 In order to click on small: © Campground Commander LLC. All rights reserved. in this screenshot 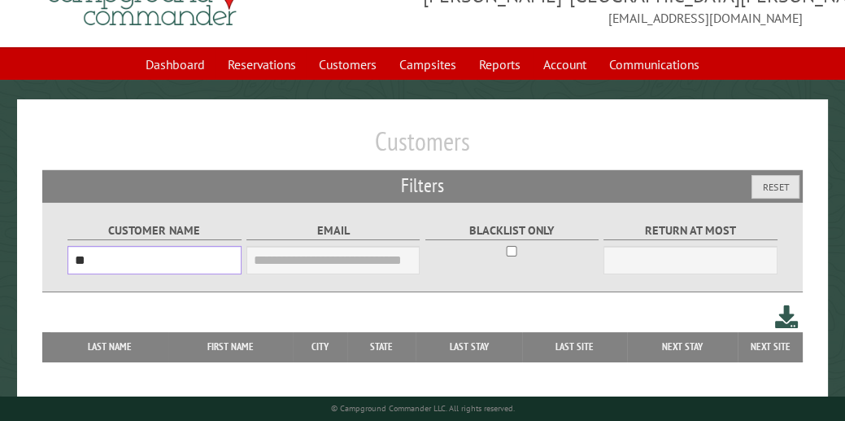, I will do `click(423, 408)`.